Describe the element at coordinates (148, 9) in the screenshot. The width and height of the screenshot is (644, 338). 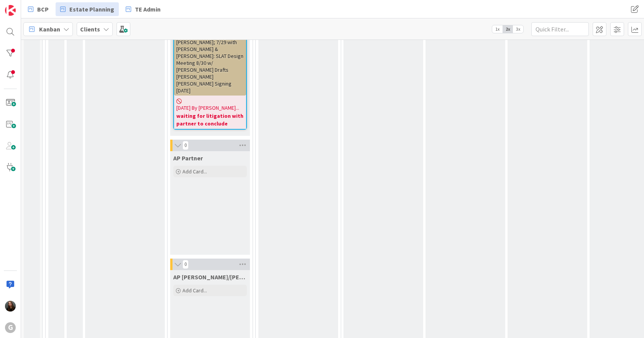
I see `span: TE Admin` at that location.